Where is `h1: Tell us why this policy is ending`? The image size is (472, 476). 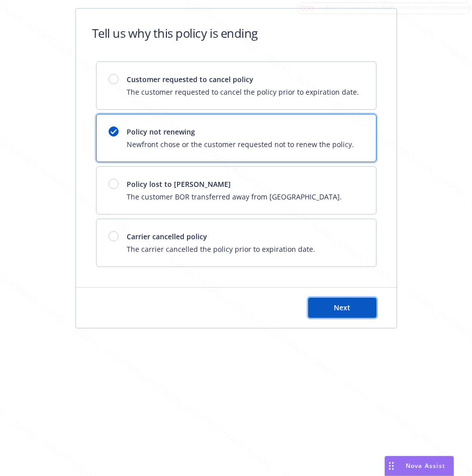 h1: Tell us why this policy is ending is located at coordinates (175, 33).